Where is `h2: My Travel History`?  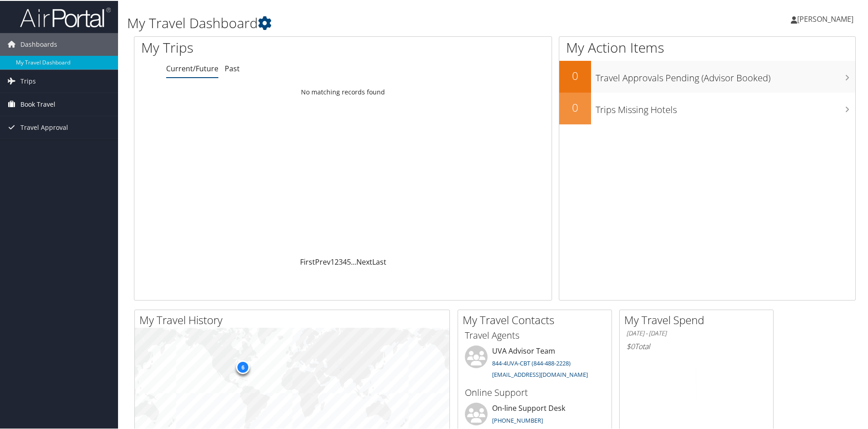 h2: My Travel History is located at coordinates (294, 319).